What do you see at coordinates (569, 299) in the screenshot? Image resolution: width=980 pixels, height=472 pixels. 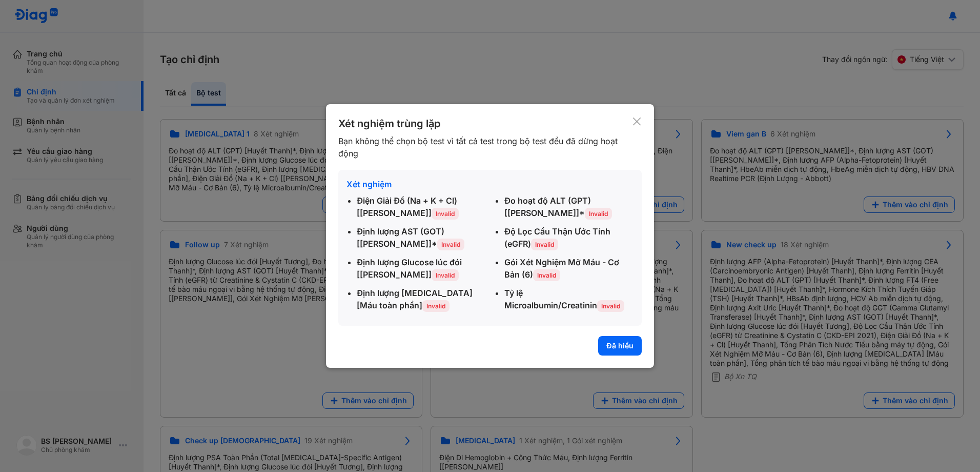 I see `div: Tỷ lệ Microalbumin/Creatinin` at bounding box center [569, 299].